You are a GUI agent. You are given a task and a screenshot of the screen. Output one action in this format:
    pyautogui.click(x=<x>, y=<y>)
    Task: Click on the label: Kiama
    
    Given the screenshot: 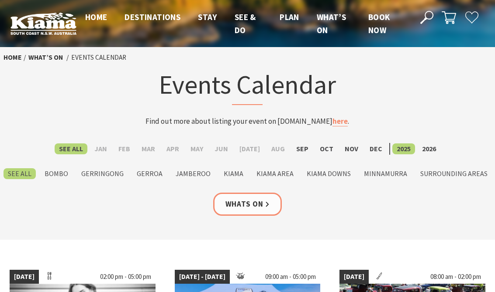 What is the action you would take?
    pyautogui.click(x=233, y=174)
    